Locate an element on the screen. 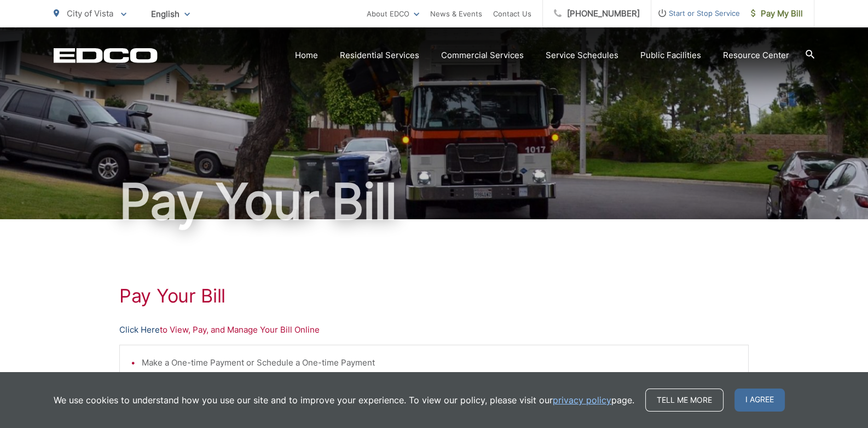  a: Service Schedules is located at coordinates (582, 55).